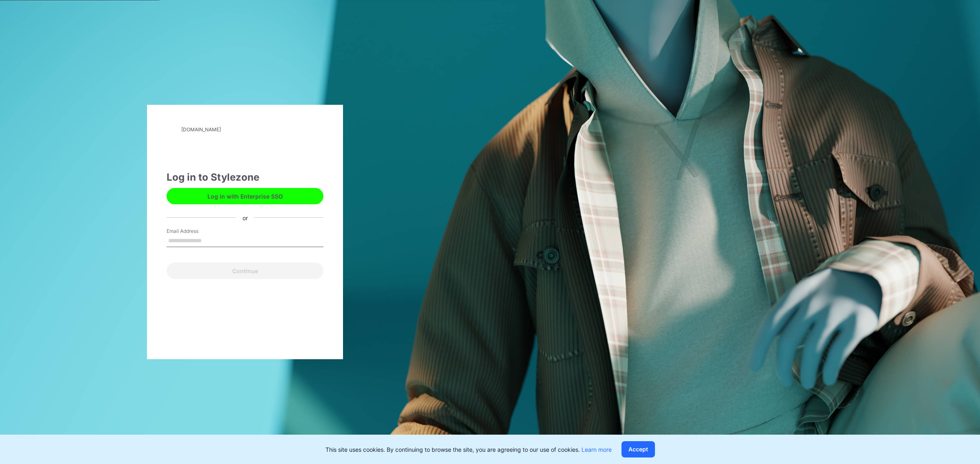 This screenshot has width=980, height=464. What do you see at coordinates (638, 450) in the screenshot?
I see `button: Accept` at bounding box center [638, 450].